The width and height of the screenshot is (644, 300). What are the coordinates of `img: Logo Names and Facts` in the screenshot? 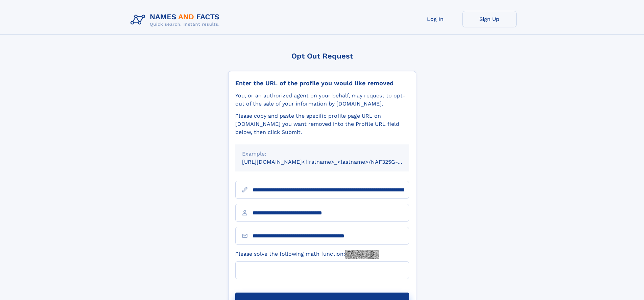 It's located at (176, 20).